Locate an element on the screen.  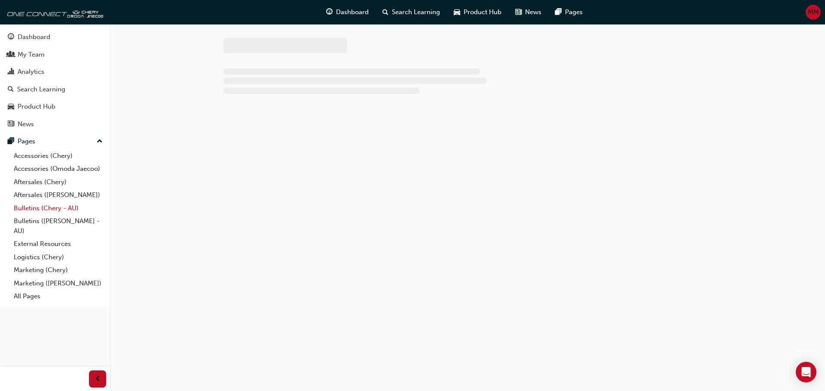
span: people-icon is located at coordinates (11, 55).